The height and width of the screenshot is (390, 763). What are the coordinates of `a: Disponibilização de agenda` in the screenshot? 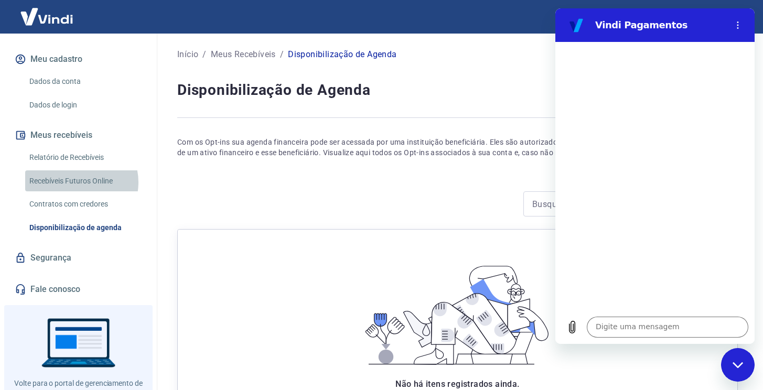 It's located at (84, 228).